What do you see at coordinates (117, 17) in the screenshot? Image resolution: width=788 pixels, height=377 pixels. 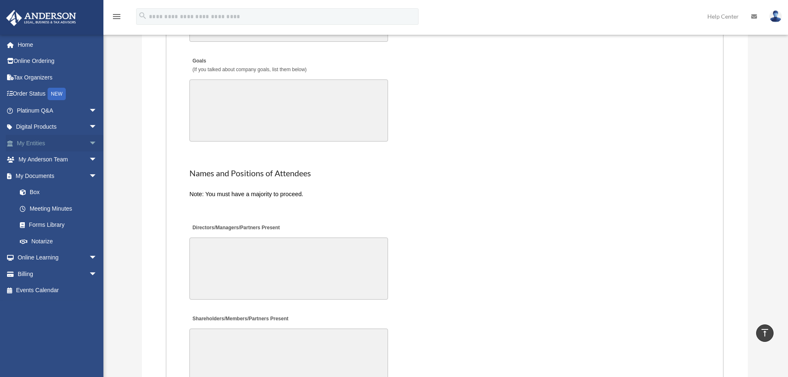 I see `i: menu` at bounding box center [117, 17].